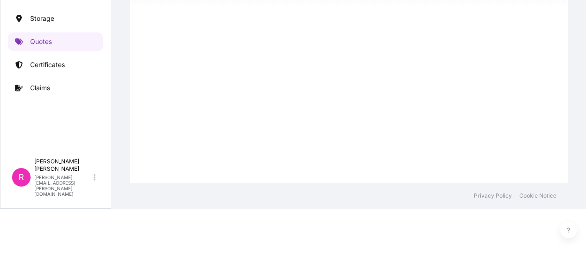  Describe the element at coordinates (538, 196) in the screenshot. I see `a: Cookie Notice` at that location.